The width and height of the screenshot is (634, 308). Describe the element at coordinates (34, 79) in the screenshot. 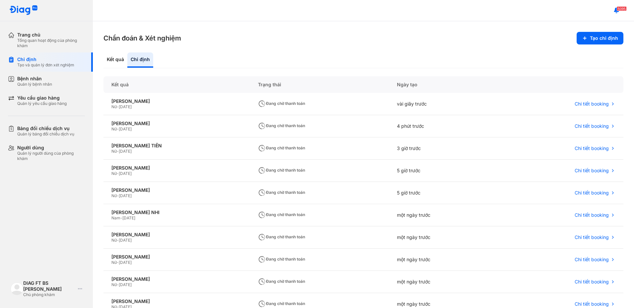

I see `div: Bệnh nhân` at that location.